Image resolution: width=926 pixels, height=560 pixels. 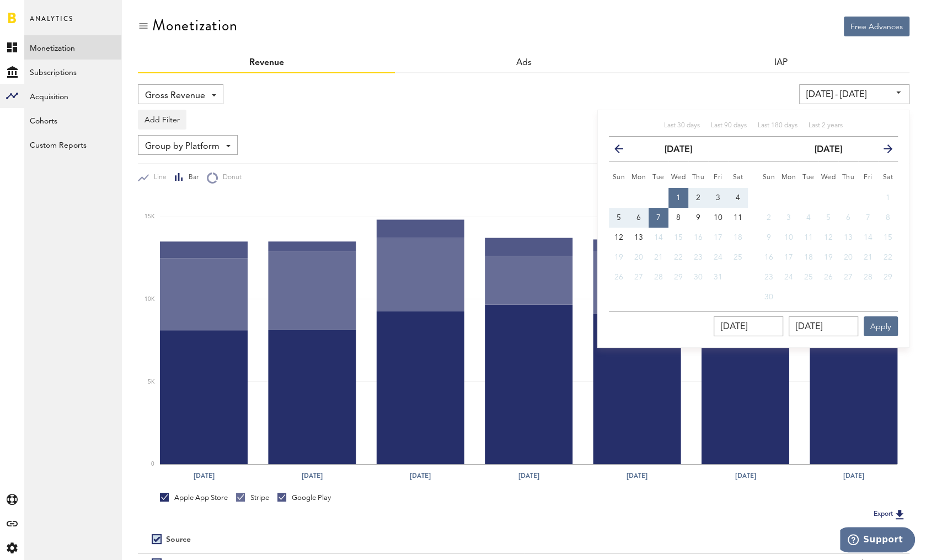 I want to click on span: 22, so click(x=888, y=258).